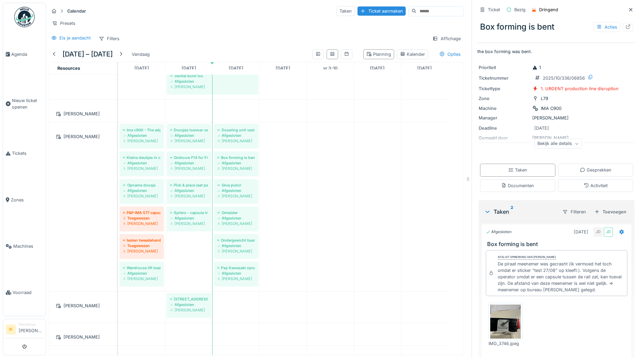 This screenshot has width=644, height=358. I want to click on div: Ticket, so click(494, 10).